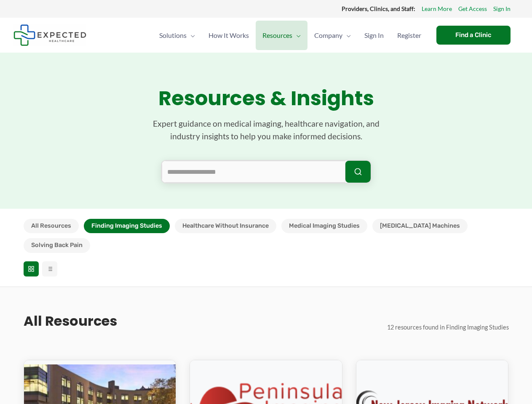  What do you see at coordinates (173, 35) in the screenshot?
I see `span: Solutions` at bounding box center [173, 35].